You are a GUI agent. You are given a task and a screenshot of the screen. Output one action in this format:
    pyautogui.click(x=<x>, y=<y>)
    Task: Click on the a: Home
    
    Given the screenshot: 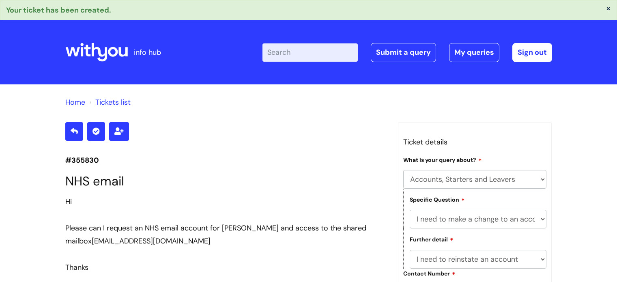 What is the action you would take?
    pyautogui.click(x=75, y=102)
    